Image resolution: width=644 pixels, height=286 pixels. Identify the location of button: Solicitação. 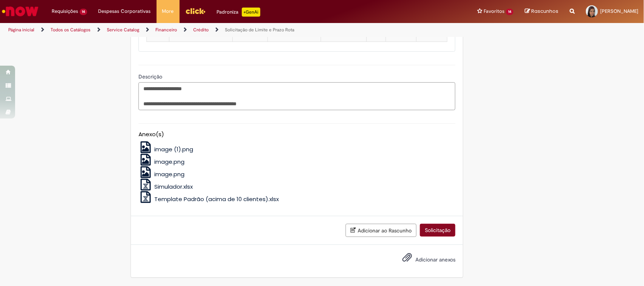
(438, 230).